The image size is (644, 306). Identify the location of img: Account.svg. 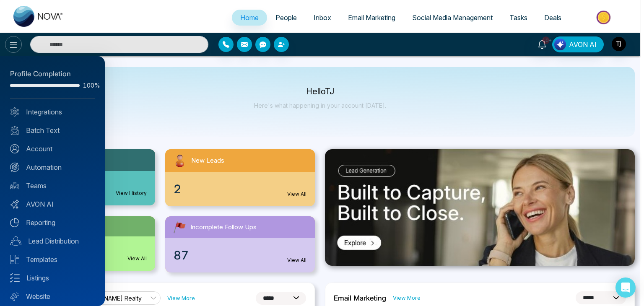
(15, 149).